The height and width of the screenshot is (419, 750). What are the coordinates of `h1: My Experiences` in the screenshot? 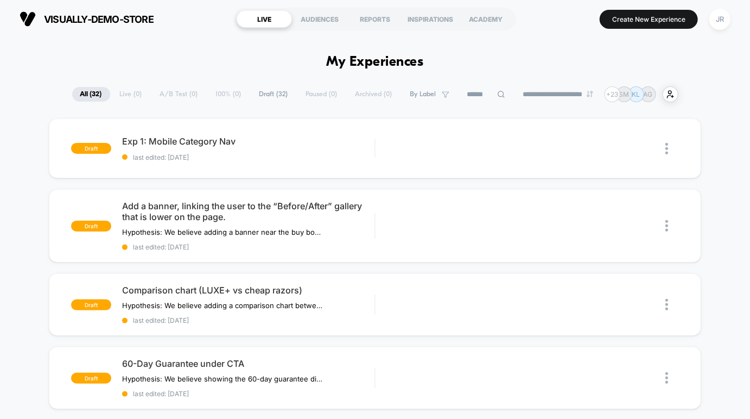 It's located at (375, 62).